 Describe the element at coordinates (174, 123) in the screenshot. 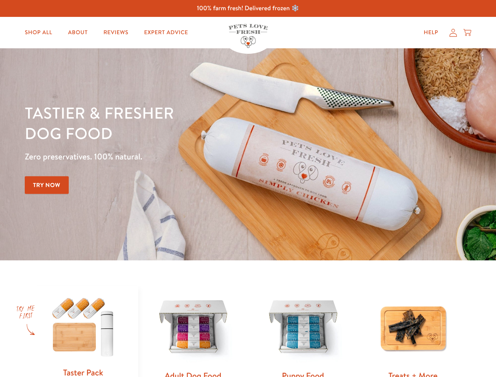

I see `h1: Tastier & fresher dog food` at that location.